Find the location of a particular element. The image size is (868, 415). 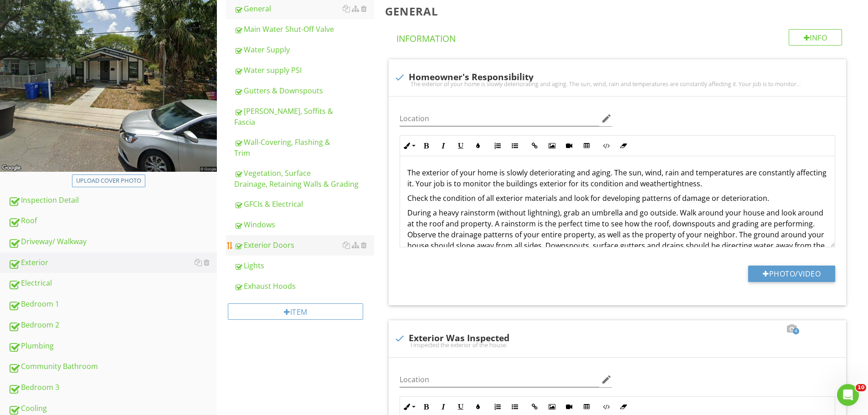

div: GFCIs & Electrical is located at coordinates (304, 204).